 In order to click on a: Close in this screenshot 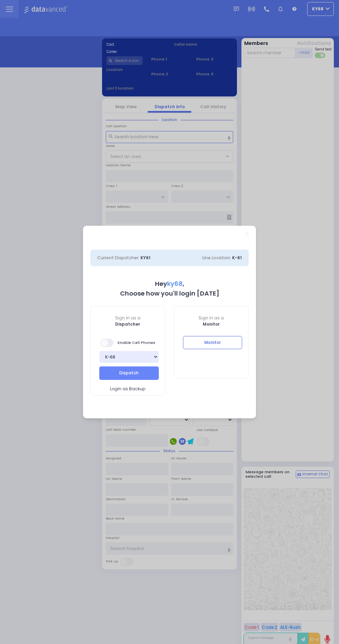, I will do `click(247, 234)`.